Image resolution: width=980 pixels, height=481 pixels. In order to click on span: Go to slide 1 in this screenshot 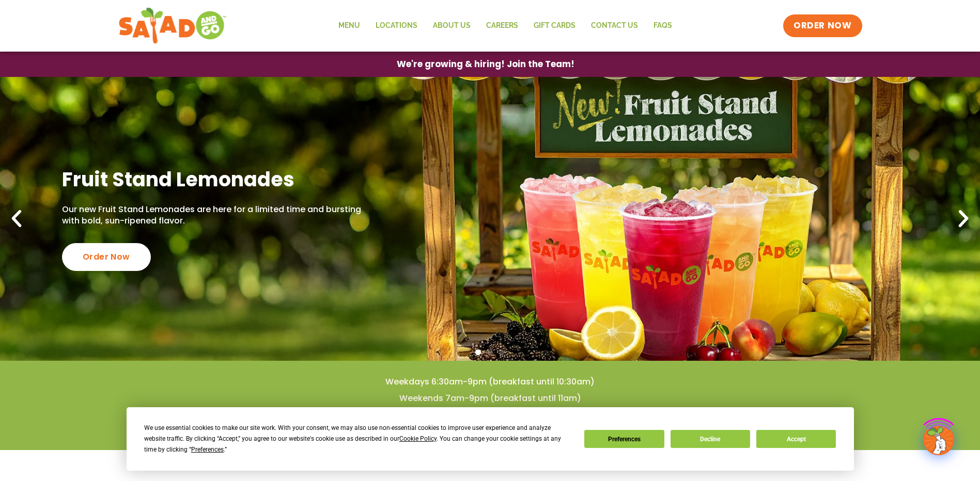, I will do `click(478, 352)`.